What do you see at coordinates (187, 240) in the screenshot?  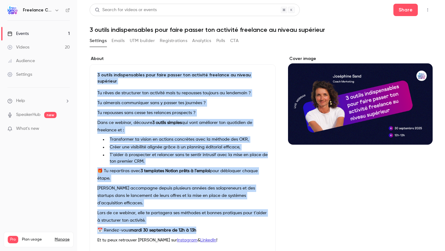 I see `a: Instagram` at bounding box center [187, 240].